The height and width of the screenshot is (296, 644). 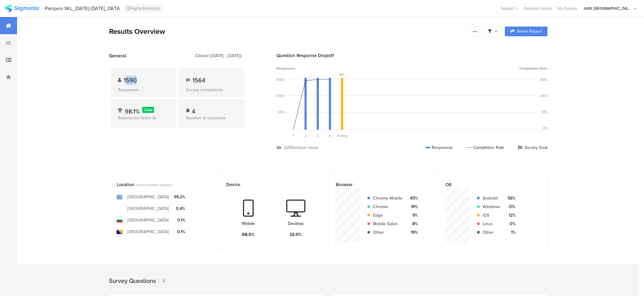 What do you see at coordinates (268, 184) in the screenshot?
I see `div: Device` at bounding box center [268, 184].